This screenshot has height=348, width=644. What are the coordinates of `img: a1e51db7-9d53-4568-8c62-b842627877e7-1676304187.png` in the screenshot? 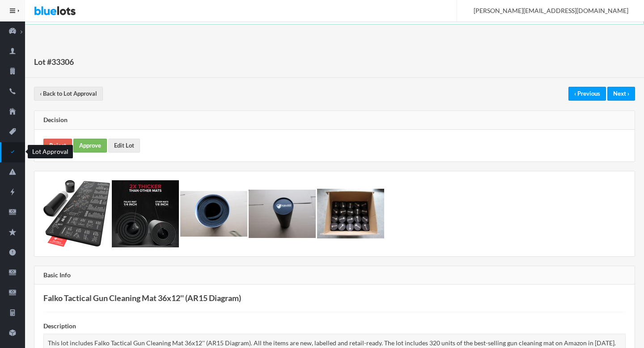 It's located at (351, 213).